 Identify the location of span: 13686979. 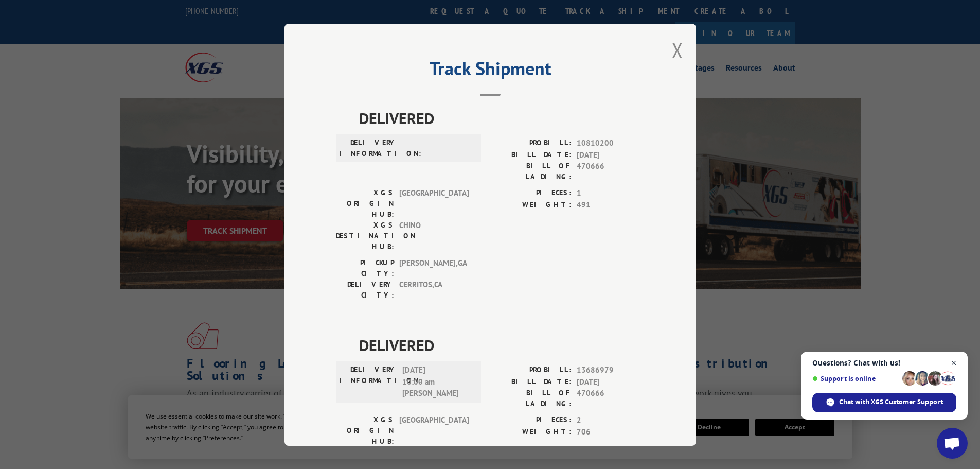
(610, 370).